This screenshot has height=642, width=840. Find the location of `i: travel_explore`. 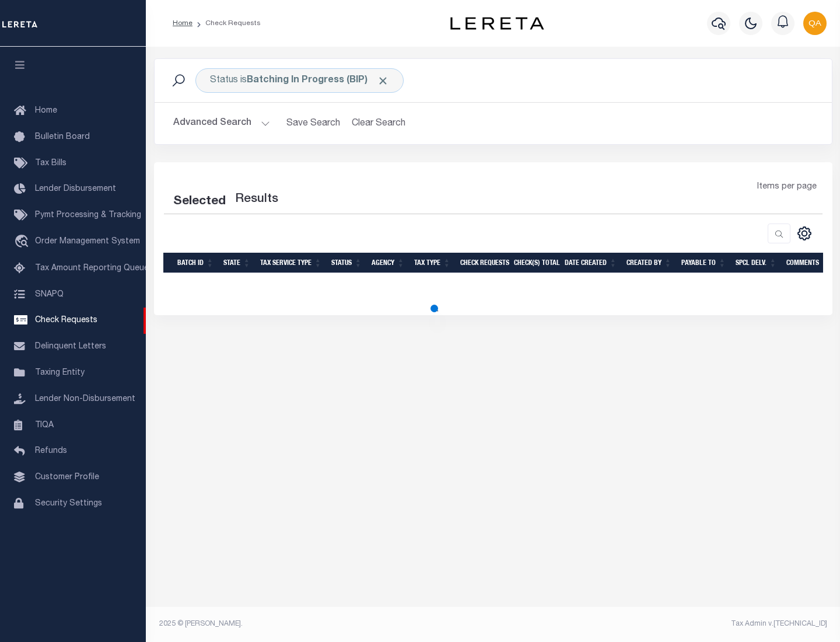

i: travel_explore is located at coordinates (24, 242).